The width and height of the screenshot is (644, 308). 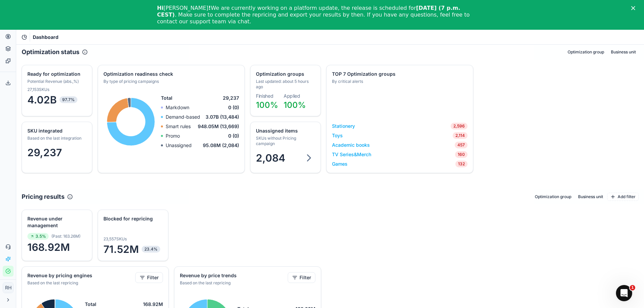 What do you see at coordinates (221, 145) in the screenshot?
I see `span: 95.08M (2,084)` at bounding box center [221, 145].